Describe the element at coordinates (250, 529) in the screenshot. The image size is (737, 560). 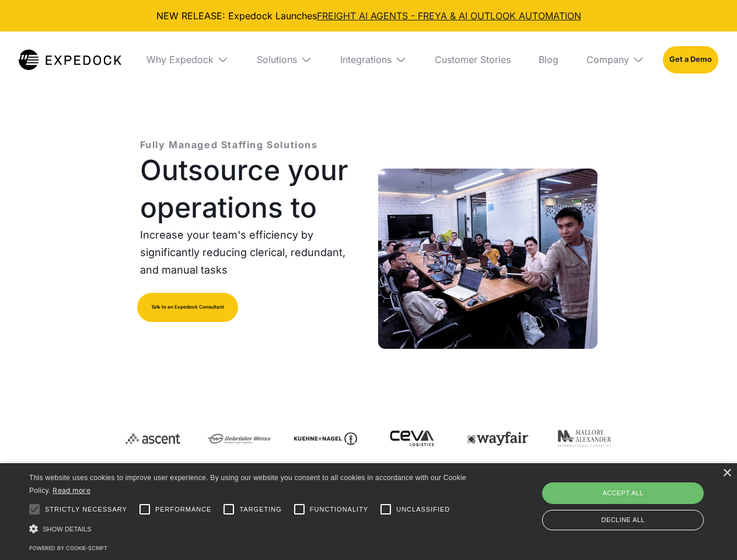
I see `div: Show details` at that location.